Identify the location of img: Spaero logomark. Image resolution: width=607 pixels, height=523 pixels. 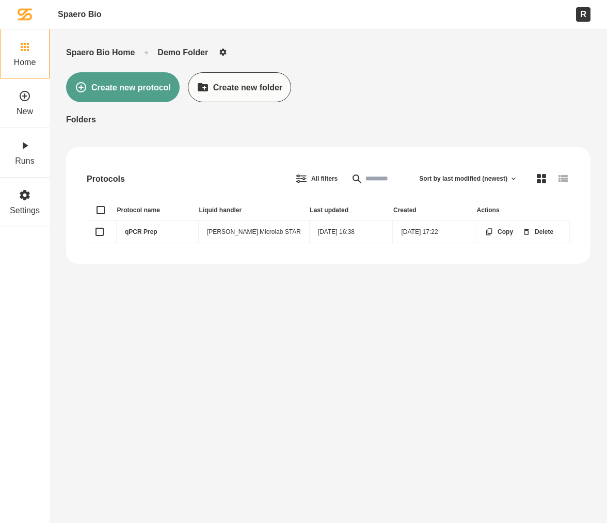
(25, 14).